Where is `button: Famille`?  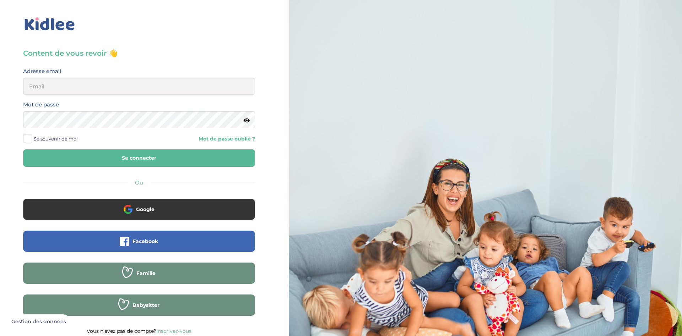
button: Famille is located at coordinates (139, 274).